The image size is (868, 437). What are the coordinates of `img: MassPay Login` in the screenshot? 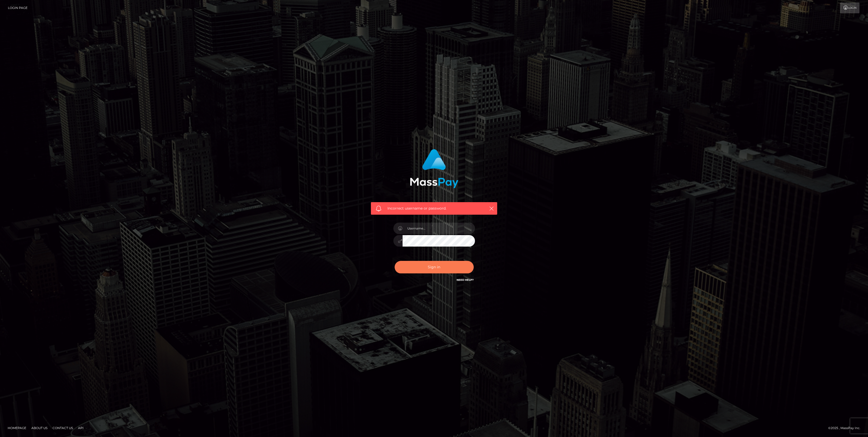 It's located at (434, 169).